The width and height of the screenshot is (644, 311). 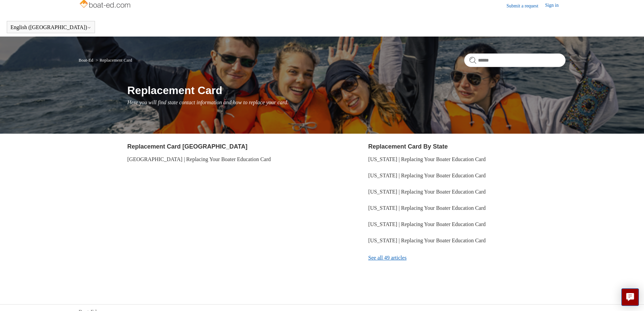 I want to click on h1: Replacement Card, so click(x=346, y=90).